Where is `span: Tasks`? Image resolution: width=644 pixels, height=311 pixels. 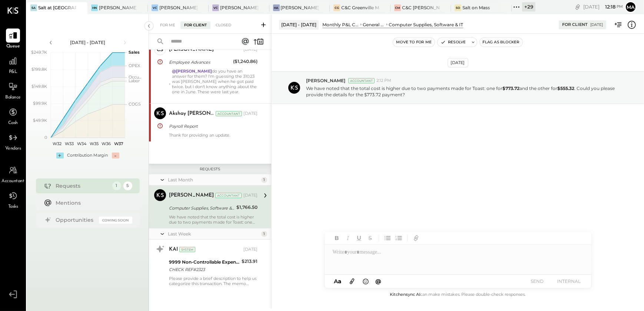
span: Tasks is located at coordinates (13, 207).